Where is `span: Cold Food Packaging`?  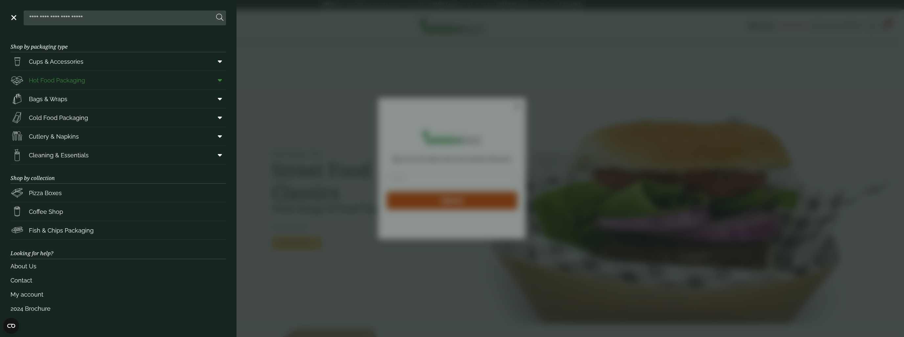
span: Cold Food Packaging is located at coordinates (58, 118).